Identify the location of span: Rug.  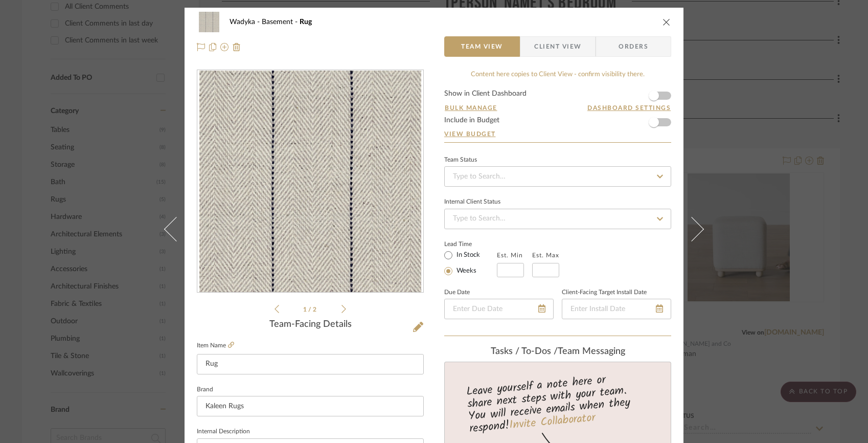
(305, 22).